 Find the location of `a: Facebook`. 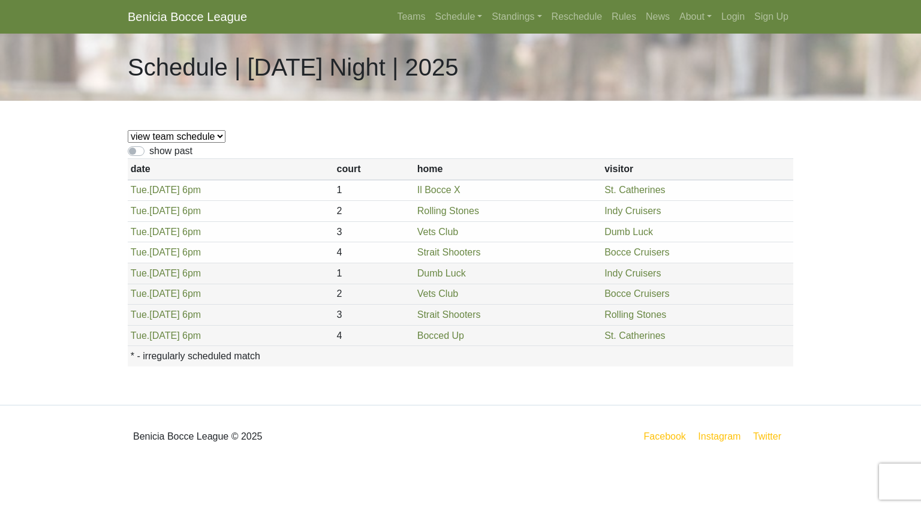

a: Facebook is located at coordinates (665, 436).